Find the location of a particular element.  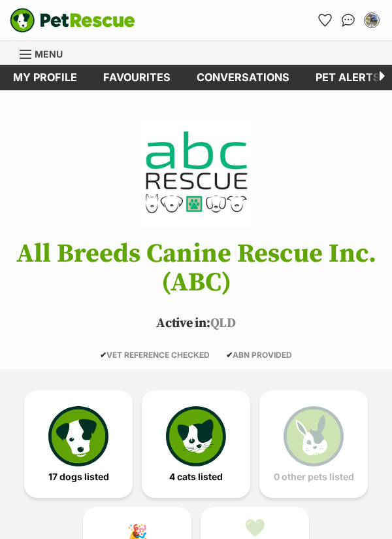

span: 17 dogs listed is located at coordinates (79, 477).